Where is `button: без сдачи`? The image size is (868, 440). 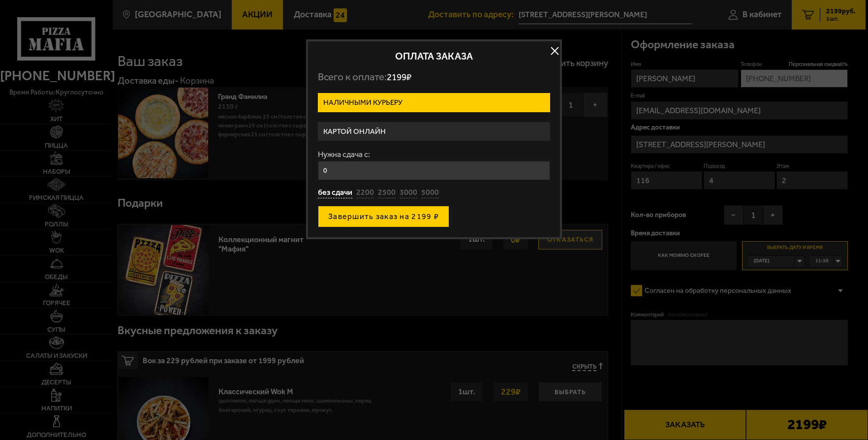 button: без сдачи is located at coordinates (335, 193).